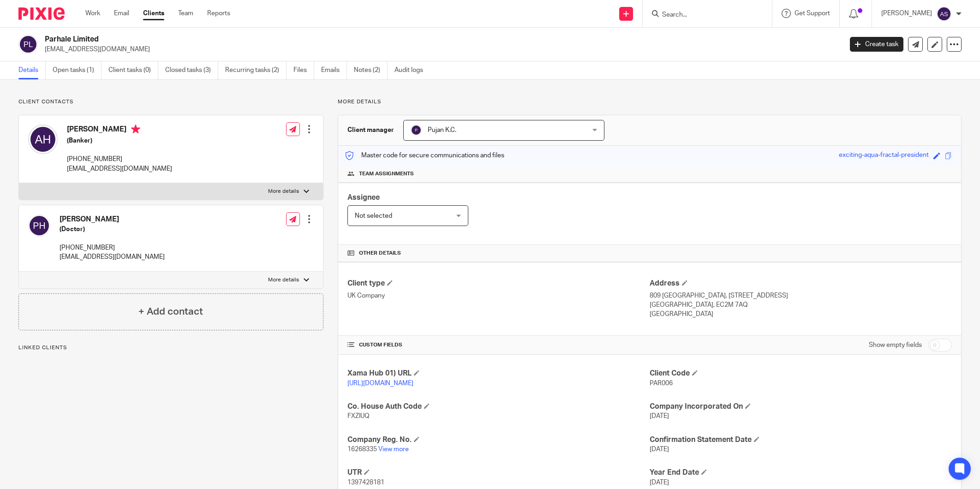 This screenshot has height=489, width=980. What do you see at coordinates (120, 141) in the screenshot?
I see `h5: (Banker)` at bounding box center [120, 141].